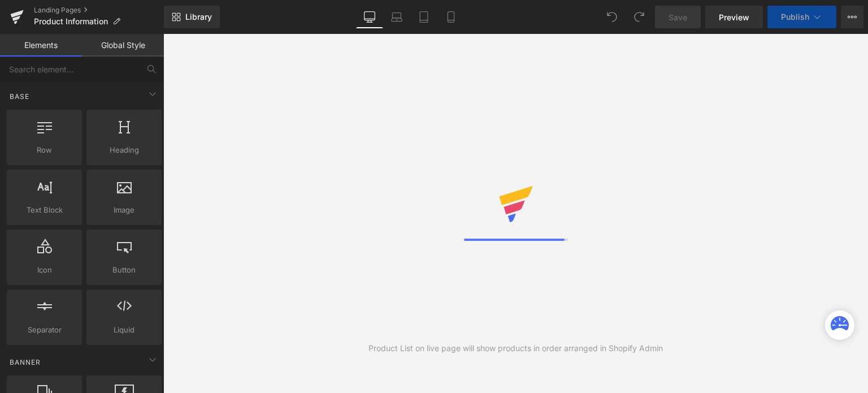 This screenshot has width=868, height=393. What do you see at coordinates (451, 17) in the screenshot?
I see `a: Mobile` at bounding box center [451, 17].